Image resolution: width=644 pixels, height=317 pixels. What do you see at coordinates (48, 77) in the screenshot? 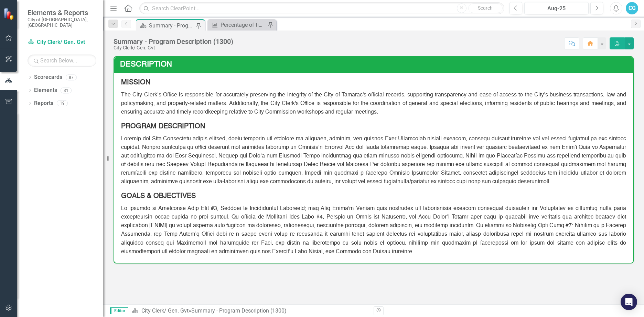
I see `a: Scorecards` at bounding box center [48, 77].